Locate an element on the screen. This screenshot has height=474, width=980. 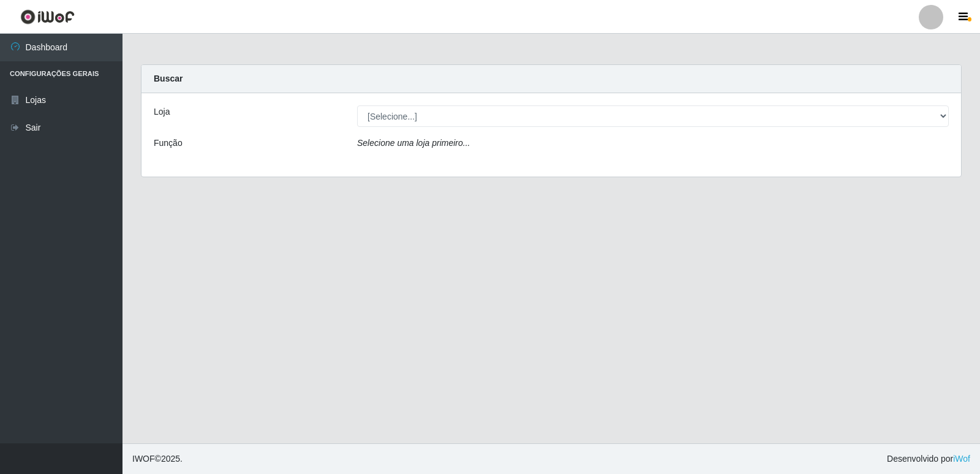
span: Desenvolvido por is located at coordinates (929, 458).